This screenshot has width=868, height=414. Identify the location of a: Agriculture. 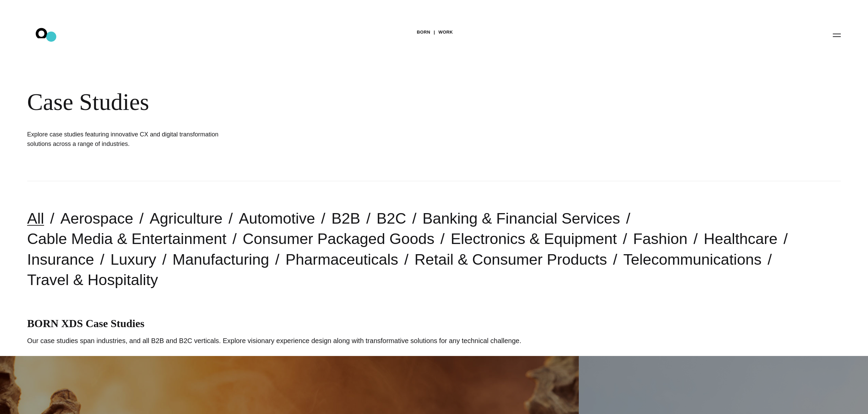
(186, 218).